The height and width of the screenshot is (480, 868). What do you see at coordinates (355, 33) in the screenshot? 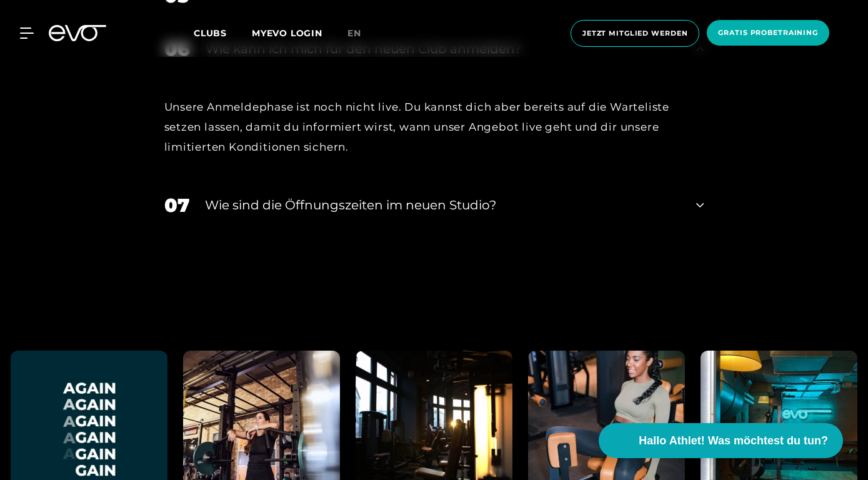
I see `span: en` at bounding box center [355, 33].